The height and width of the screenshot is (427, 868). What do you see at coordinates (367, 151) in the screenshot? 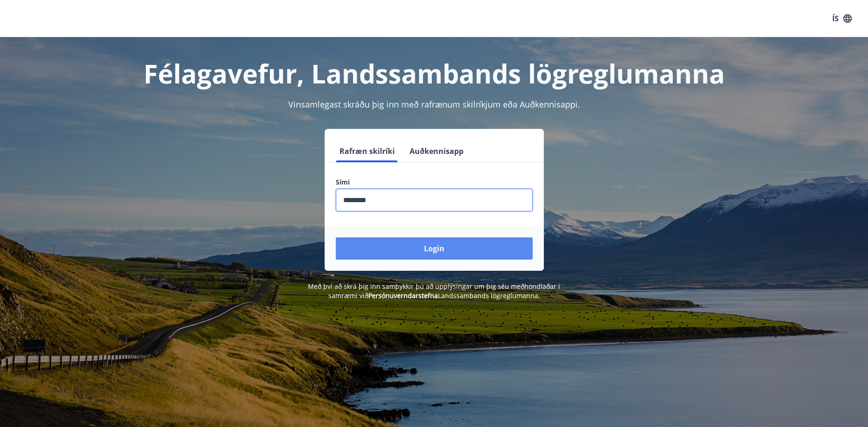
I see `button: Rafræn skilríki` at bounding box center [367, 151].